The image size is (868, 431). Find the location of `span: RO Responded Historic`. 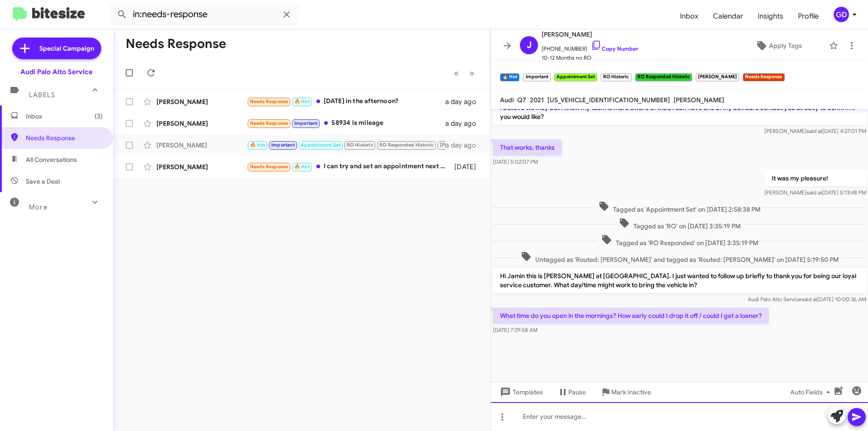

span: RO Responded Historic is located at coordinates (406, 144).